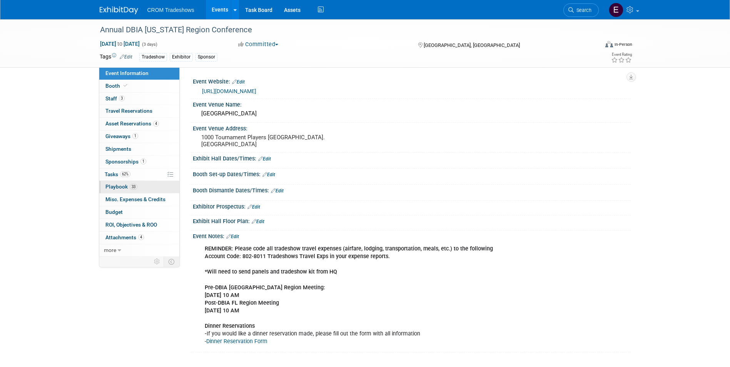 The width and height of the screenshot is (730, 367). What do you see at coordinates (126, 162) in the screenshot?
I see `span: Sponsorships` at bounding box center [126, 162].